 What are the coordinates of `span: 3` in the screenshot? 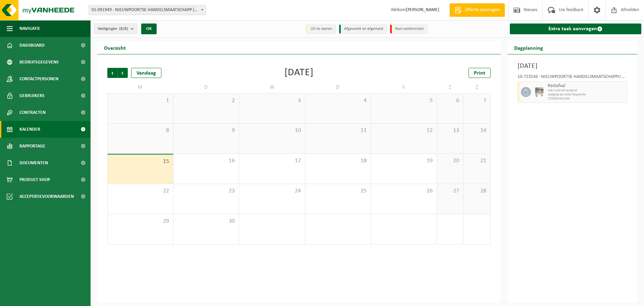 It's located at (272, 101).